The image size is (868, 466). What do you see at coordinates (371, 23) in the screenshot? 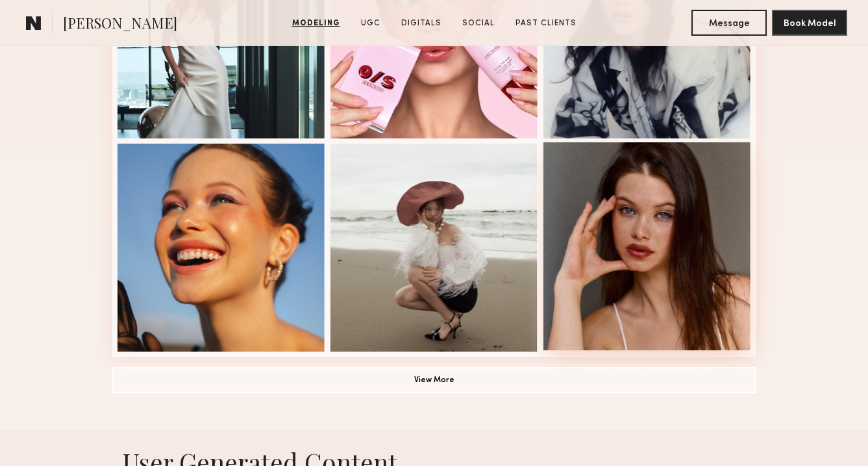
I see `a: UGC` at bounding box center [371, 23].